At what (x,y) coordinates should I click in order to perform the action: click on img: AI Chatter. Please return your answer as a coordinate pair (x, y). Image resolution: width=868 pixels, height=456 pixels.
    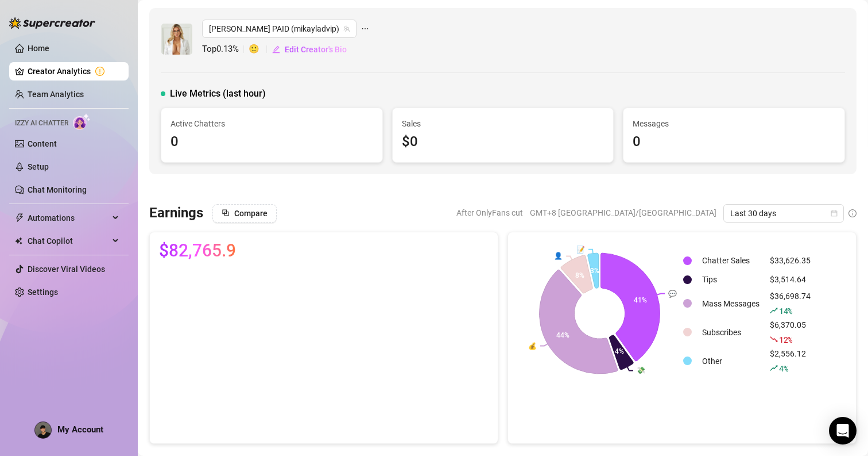
    Looking at the image, I should click on (81, 121).